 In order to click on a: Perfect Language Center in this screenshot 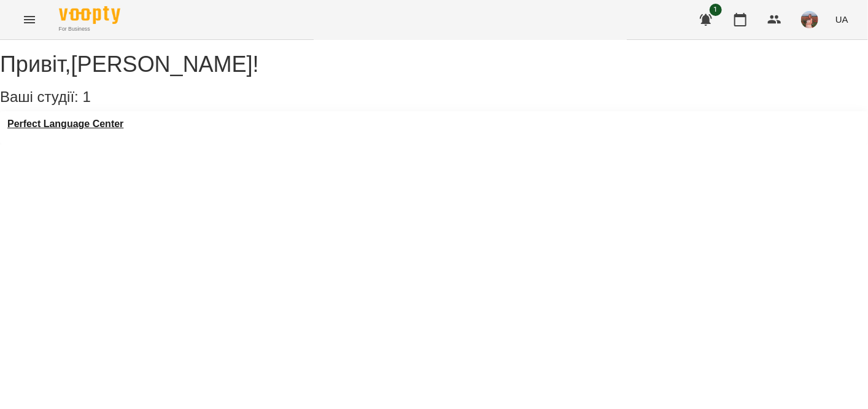, I will do `click(65, 124)`.